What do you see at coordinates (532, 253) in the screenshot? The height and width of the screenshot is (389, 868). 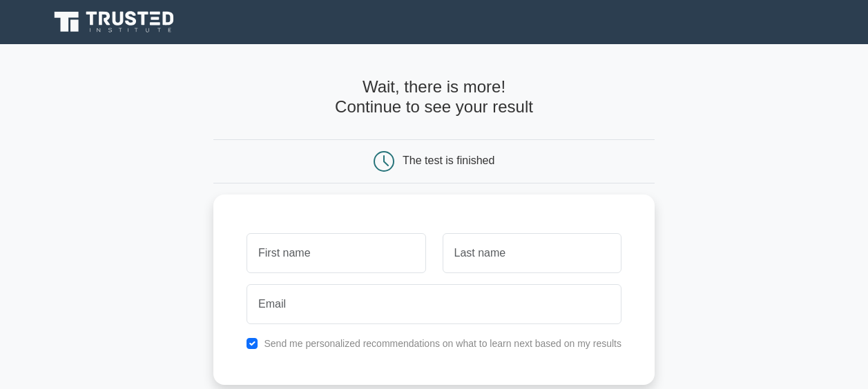 I see `input: Last name` at bounding box center [532, 253].